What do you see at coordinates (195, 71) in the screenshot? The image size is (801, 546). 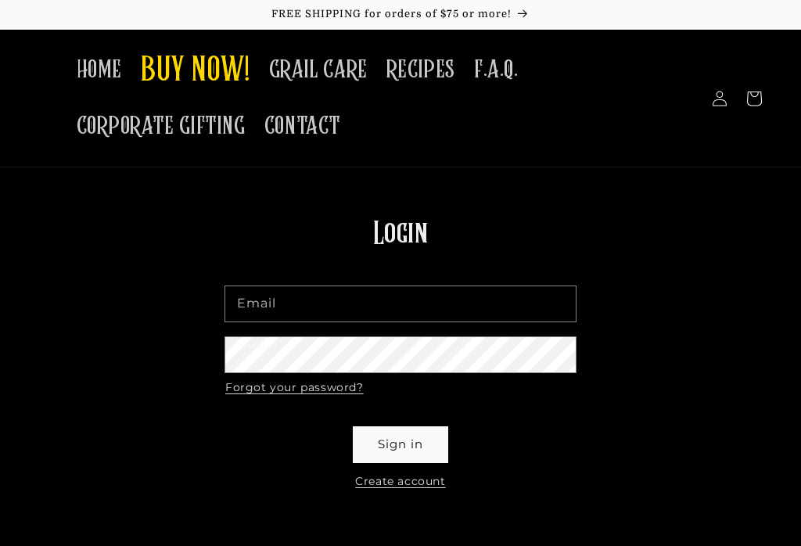 I see `span: BUY NOW!` at bounding box center [195, 71].